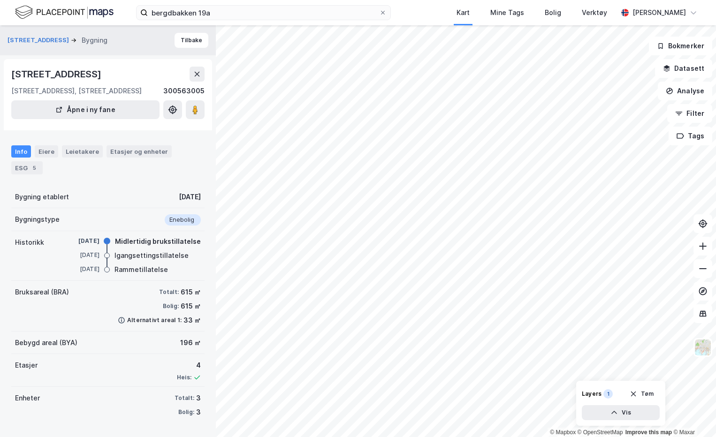 Image resolution: width=716 pixels, height=437 pixels. I want to click on div: Alternativt areal 1:, so click(154, 320).